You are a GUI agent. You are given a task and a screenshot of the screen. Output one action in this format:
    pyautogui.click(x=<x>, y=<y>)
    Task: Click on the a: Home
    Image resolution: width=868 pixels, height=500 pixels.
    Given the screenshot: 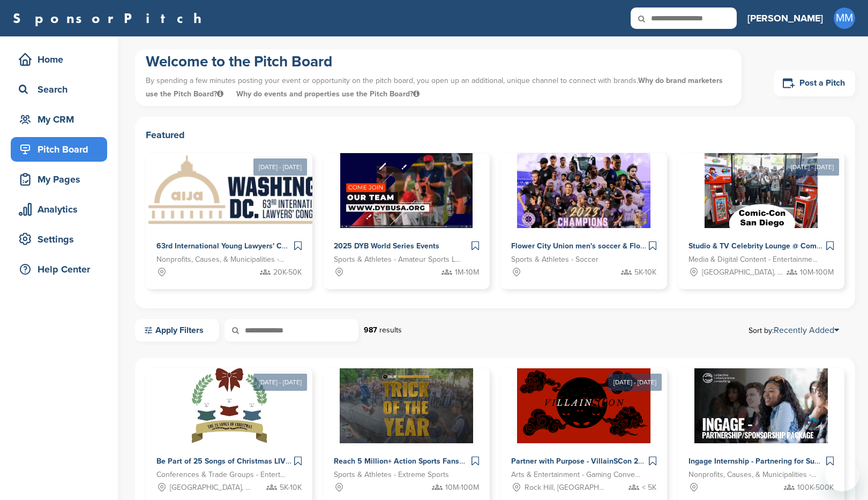 What is the action you would take?
    pyautogui.click(x=59, y=59)
    